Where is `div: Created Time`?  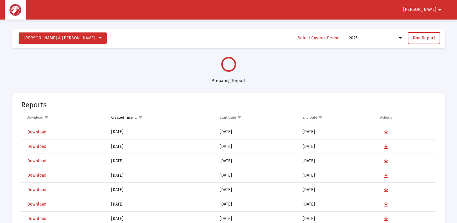 div: Created Time is located at coordinates (122, 118).